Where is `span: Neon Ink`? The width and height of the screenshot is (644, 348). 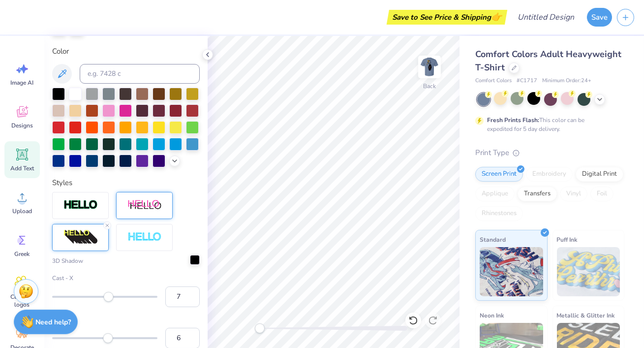 span: Neon Ink is located at coordinates (491, 315).